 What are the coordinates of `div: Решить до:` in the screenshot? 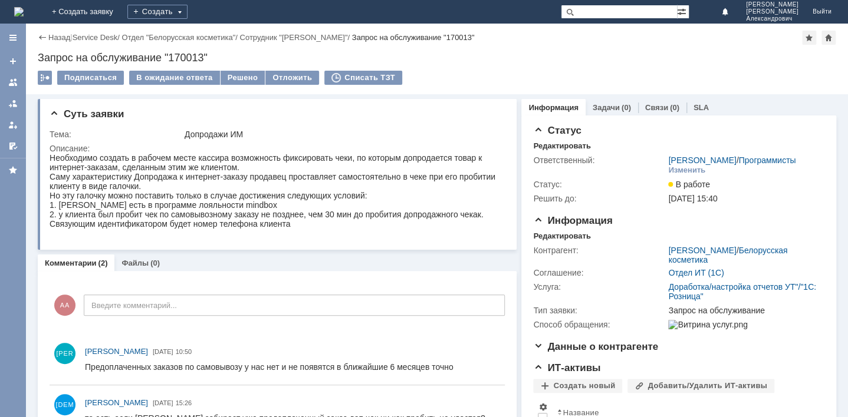 It's located at (599, 199).